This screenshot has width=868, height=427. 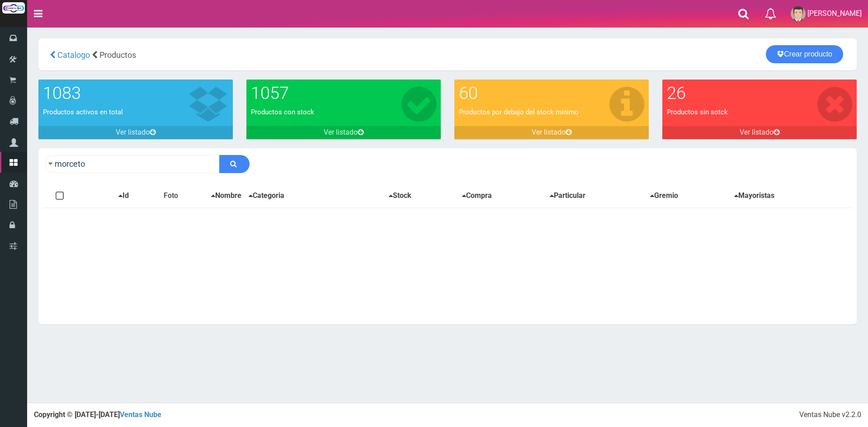 I want to click on button: Id, so click(x=124, y=195).